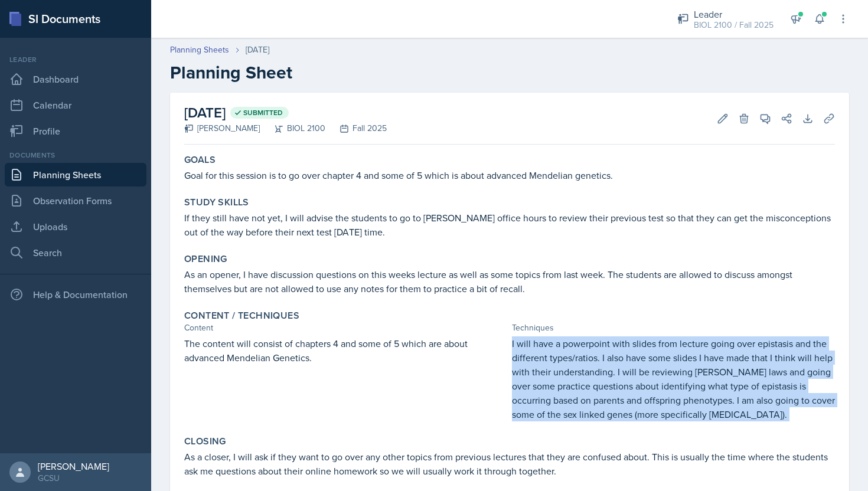 Image resolution: width=868 pixels, height=491 pixels. I want to click on p: The content will consist of chapters 4 and some of 5 which are about advanced Mendelian Genetics., so click(345, 351).